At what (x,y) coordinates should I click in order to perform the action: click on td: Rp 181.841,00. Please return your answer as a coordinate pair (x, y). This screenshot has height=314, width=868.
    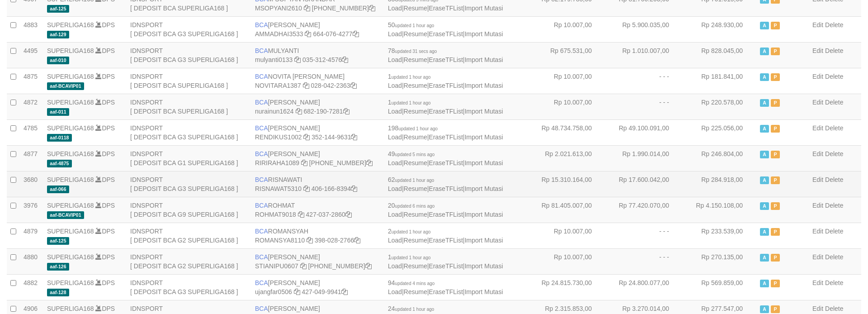
    Looking at the image, I should click on (719, 81).